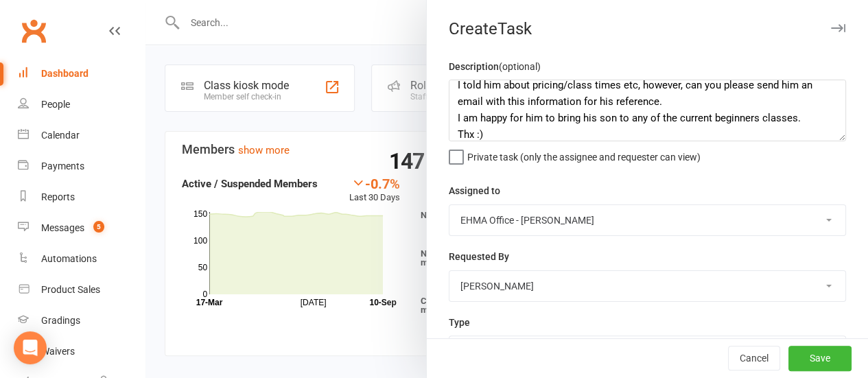 The height and width of the screenshot is (378, 868). What do you see at coordinates (81, 74) in the screenshot?
I see `a: Dashboard` at bounding box center [81, 74].